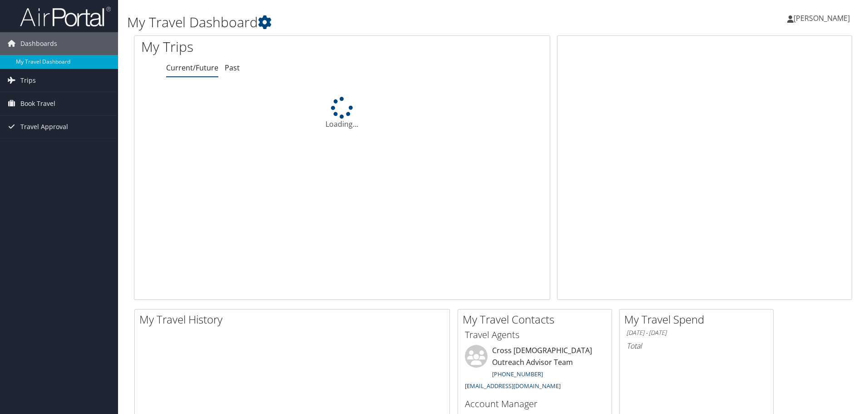 The image size is (868, 414). I want to click on div: Loading..., so click(342, 113).